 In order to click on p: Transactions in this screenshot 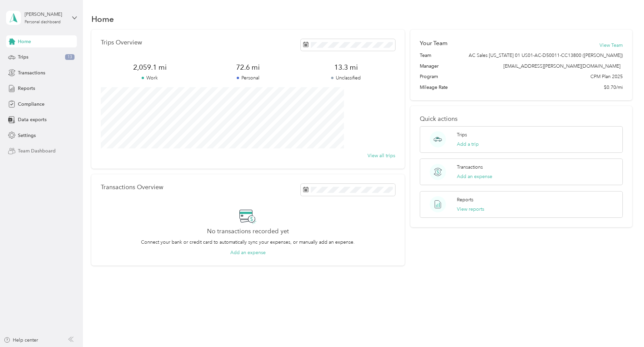, I will do `click(469, 167)`.